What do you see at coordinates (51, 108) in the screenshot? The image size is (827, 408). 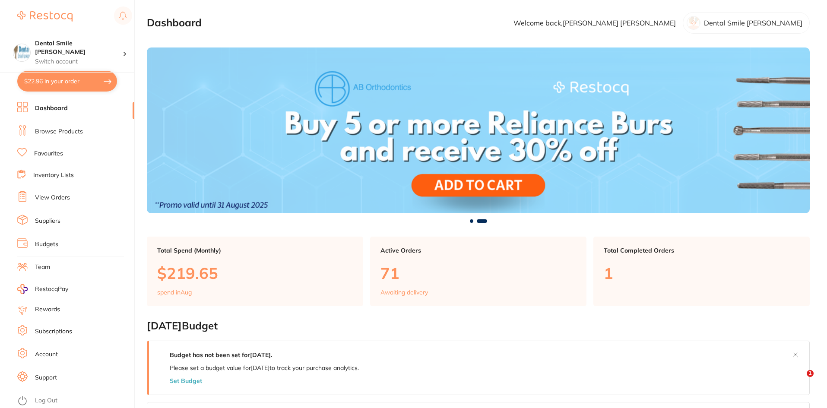 I see `a: Dashboard` at bounding box center [51, 108].